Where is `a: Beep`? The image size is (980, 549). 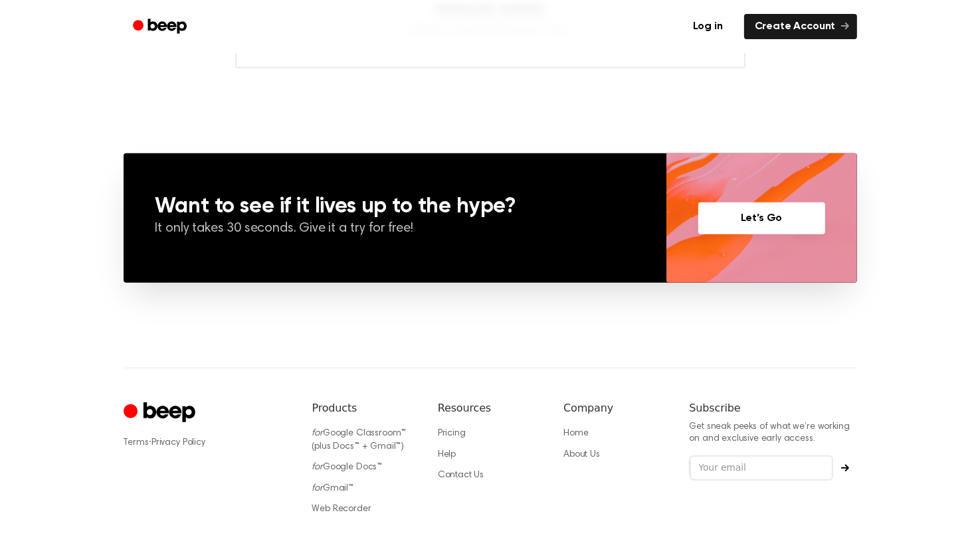
a: Beep is located at coordinates (161, 27).